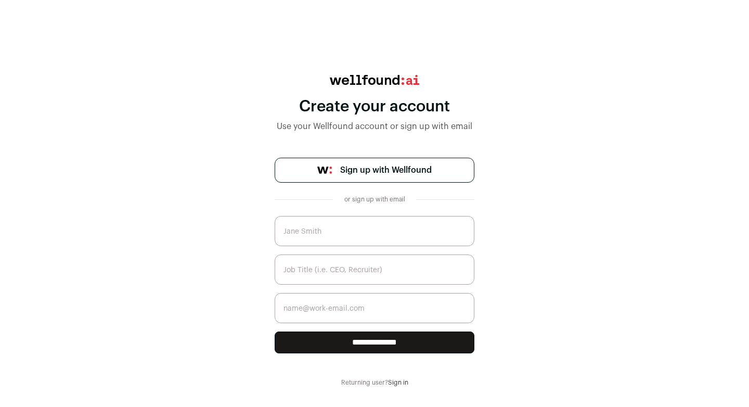 Image resolution: width=749 pixels, height=407 pixels. Describe the element at coordinates (325, 170) in the screenshot. I see `img: wellfound-symbol-flush-black-fb3c872781a75f747ccb3a119075da62bfe97bd399995f84a933054e44a575c4.png` at that location.